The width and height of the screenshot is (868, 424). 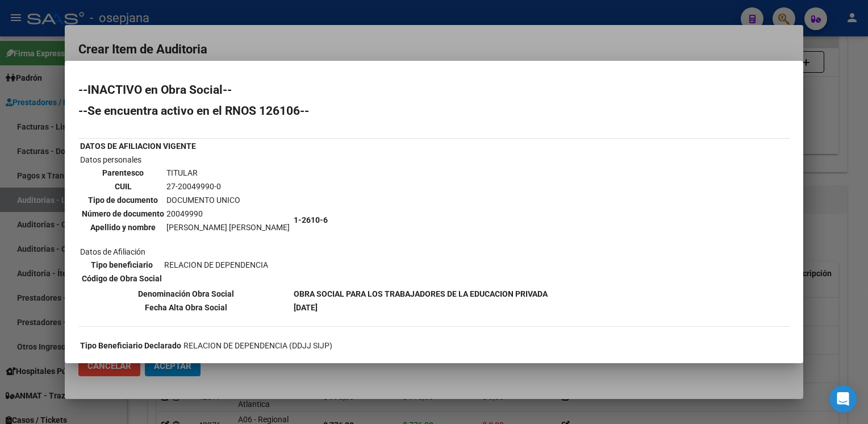 What do you see at coordinates (131, 346) in the screenshot?
I see `th: Tipo Beneficiario Declarado` at bounding box center [131, 346].